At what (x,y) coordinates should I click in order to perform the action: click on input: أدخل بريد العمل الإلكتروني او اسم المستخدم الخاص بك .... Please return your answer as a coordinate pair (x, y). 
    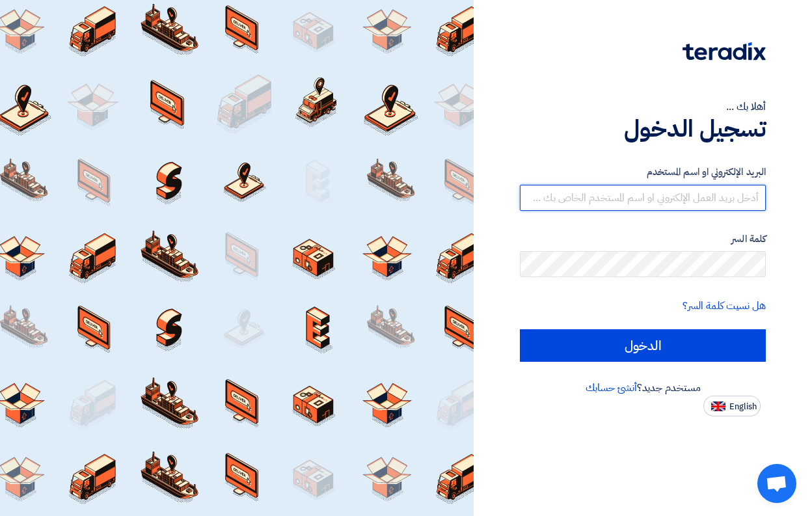
    Looking at the image, I should click on (643, 198).